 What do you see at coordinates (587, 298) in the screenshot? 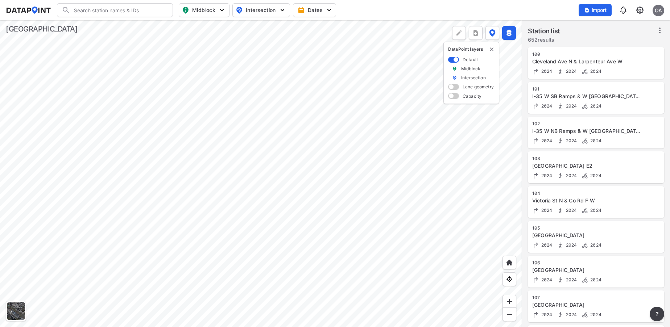
I see `div: 107` at bounding box center [587, 298].